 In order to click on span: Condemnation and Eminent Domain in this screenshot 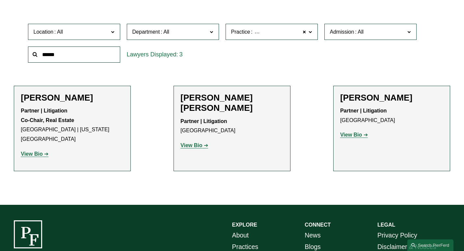, I will do `click(296, 32)`.